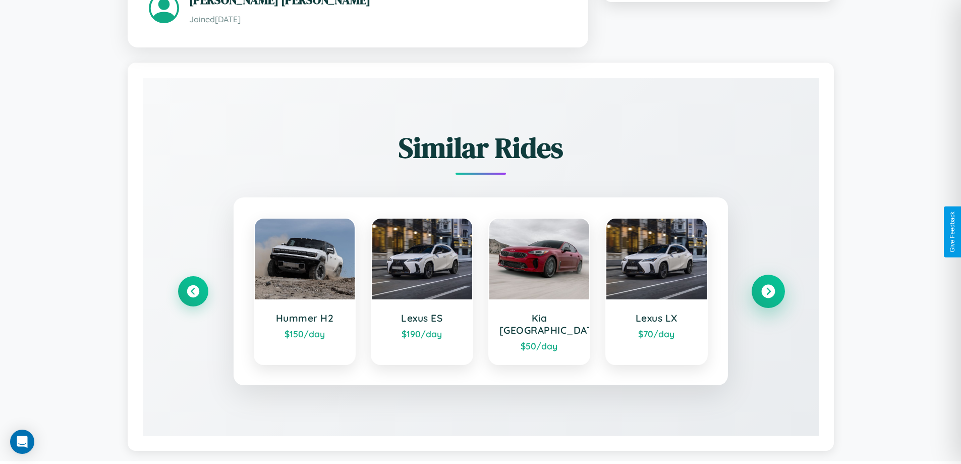 This screenshot has width=961, height=464. Describe the element at coordinates (656, 291) in the screenshot. I see `a: Lexus LX$70/day` at that location.